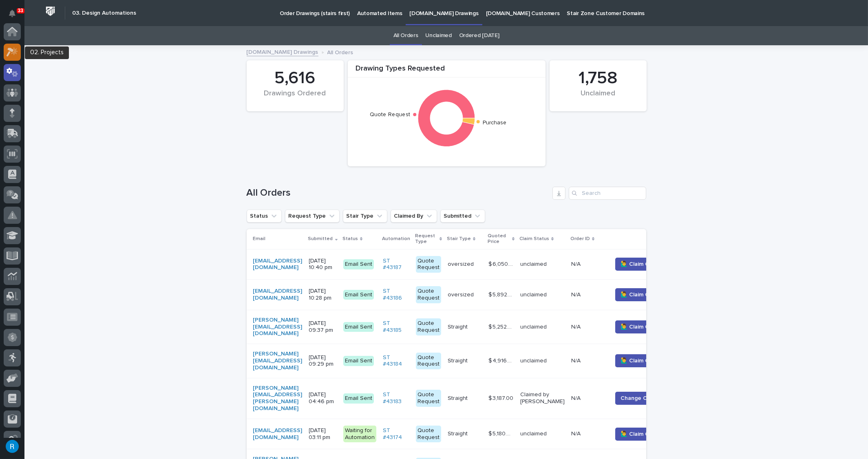 Image resolution: width=868 pixels, height=459 pixels. What do you see at coordinates (495, 123) in the screenshot?
I see `text: Purchase` at bounding box center [495, 123].